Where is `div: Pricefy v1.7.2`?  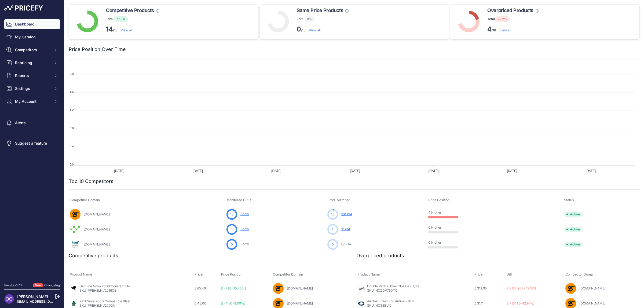 div: Pricefy v1.7.2 is located at coordinates (13, 286).